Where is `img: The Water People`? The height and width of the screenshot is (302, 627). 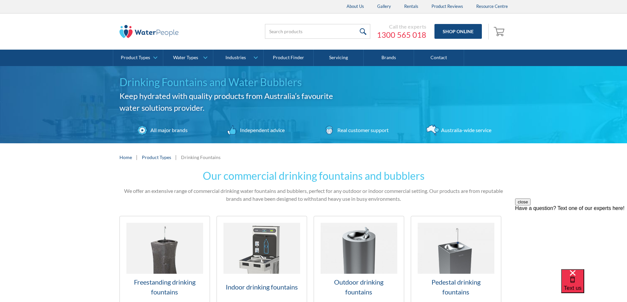
img: The Water People is located at coordinates (149, 32).